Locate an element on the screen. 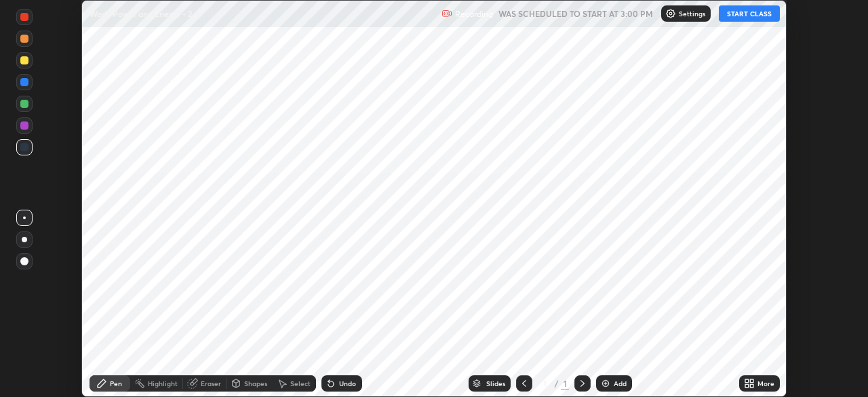  div: Slides is located at coordinates (495, 383).